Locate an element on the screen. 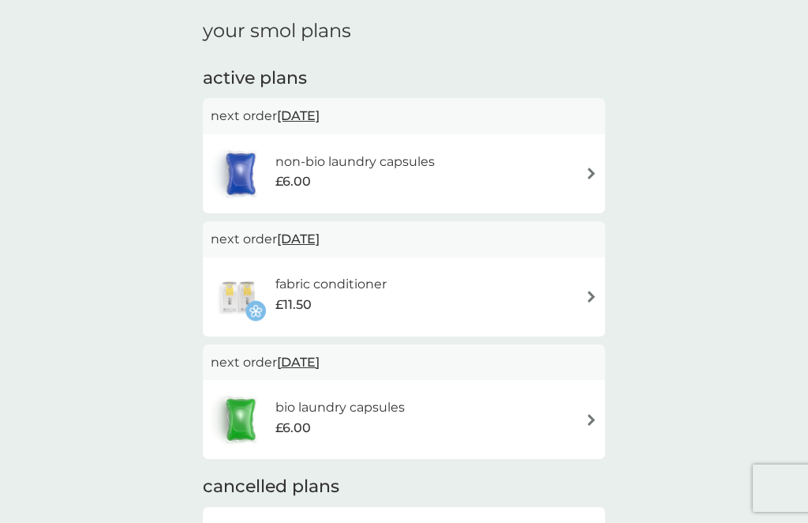  img: fabric conditioner is located at coordinates (238, 297).